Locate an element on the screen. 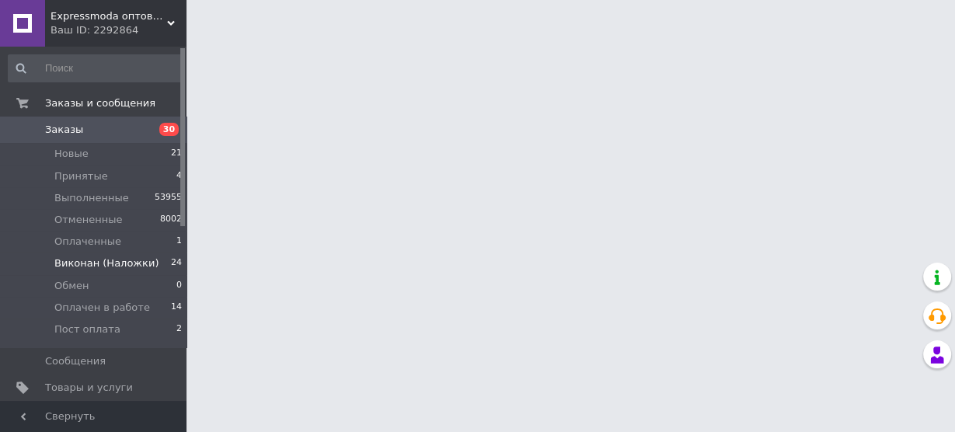  span: Виконан (Наложки) is located at coordinates (106, 263).